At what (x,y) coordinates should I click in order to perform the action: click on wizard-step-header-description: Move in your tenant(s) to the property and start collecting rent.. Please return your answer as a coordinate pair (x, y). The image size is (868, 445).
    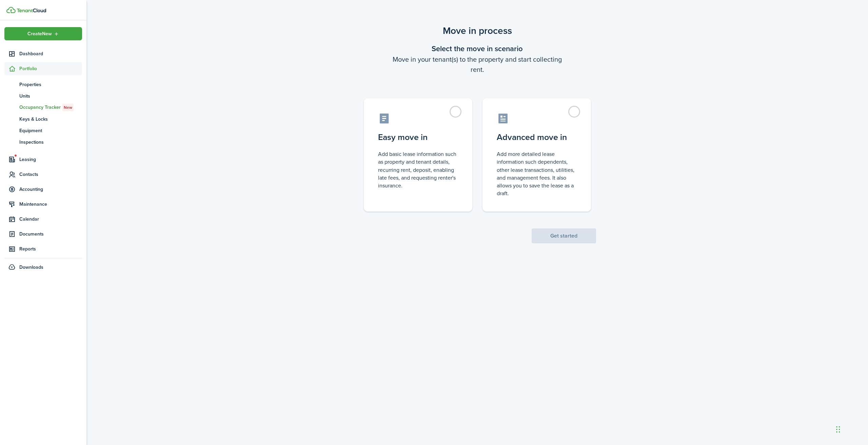
    Looking at the image, I should click on (478, 64).